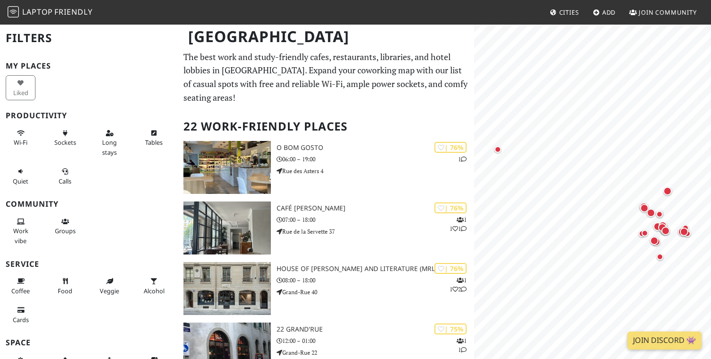  What do you see at coordinates (227, 289) in the screenshot?
I see `img: House of Rousseau and Literature (MRL)` at bounding box center [227, 289].